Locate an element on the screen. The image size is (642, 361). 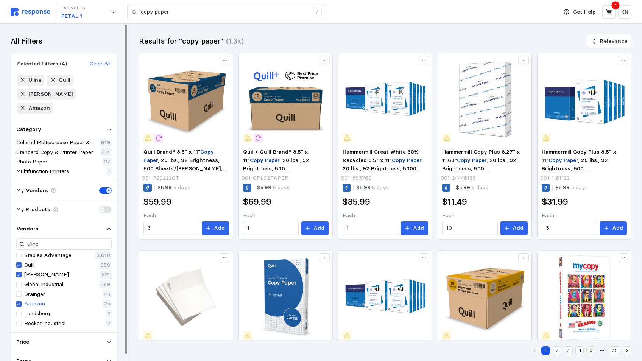
h2: $31.99 is located at coordinates (555, 202).